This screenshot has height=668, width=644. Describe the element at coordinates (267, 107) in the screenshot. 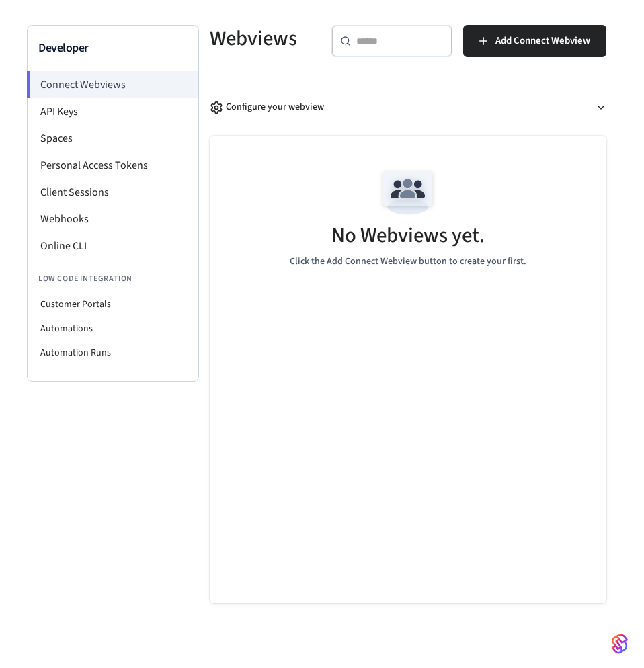

I see `div: Configure your webview` at that location.